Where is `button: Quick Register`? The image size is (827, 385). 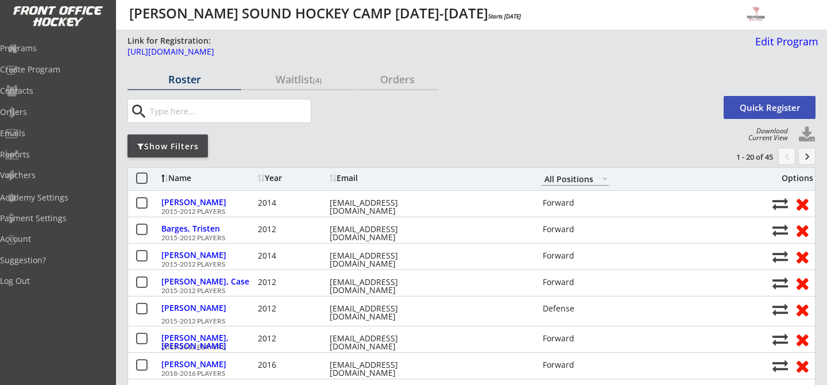
button: Quick Register is located at coordinates (769, 107).